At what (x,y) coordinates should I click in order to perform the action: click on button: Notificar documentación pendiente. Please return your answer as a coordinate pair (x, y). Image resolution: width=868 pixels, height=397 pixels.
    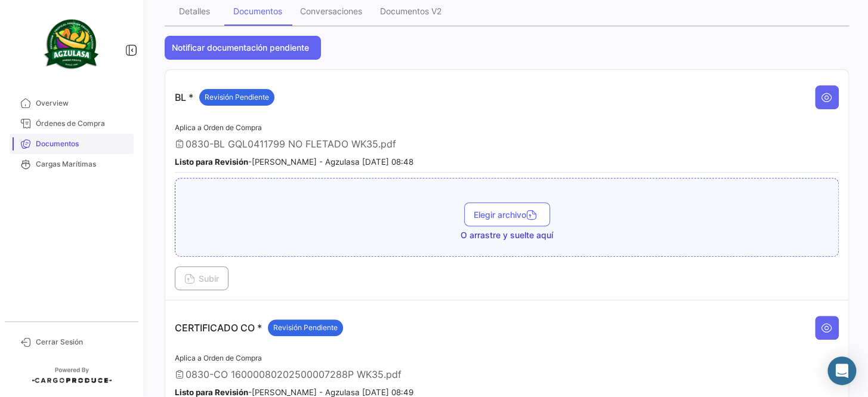
    Looking at the image, I should click on (243, 48).